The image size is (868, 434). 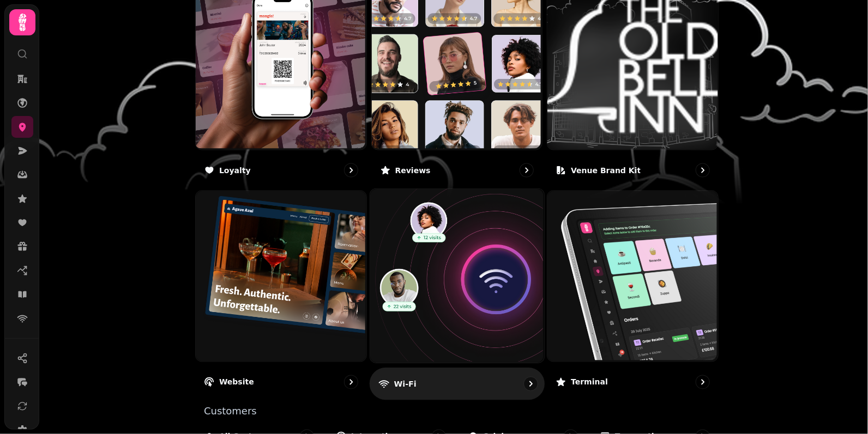 What do you see at coordinates (461, 412) in the screenshot?
I see `p: Customers` at bounding box center [461, 412].